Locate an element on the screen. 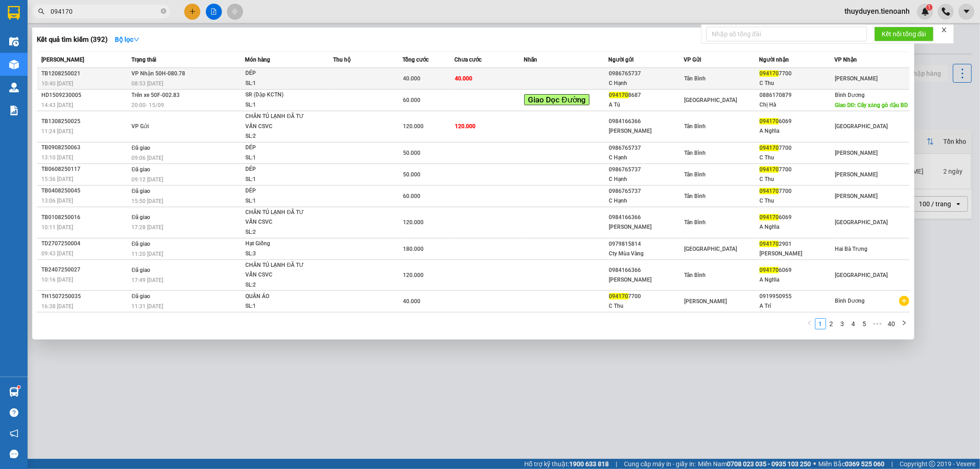 The image size is (980, 469). li: Next 5 Pages is located at coordinates (877, 323).